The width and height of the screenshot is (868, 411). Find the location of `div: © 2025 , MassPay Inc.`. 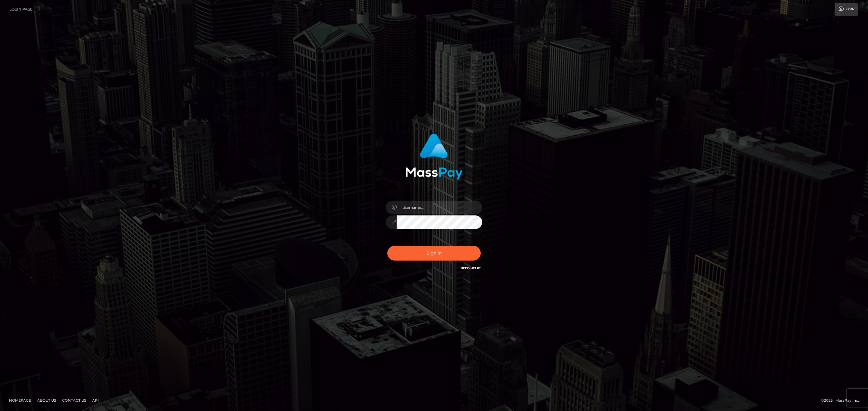

div: © 2025 , MassPay Inc. is located at coordinates (842, 401).